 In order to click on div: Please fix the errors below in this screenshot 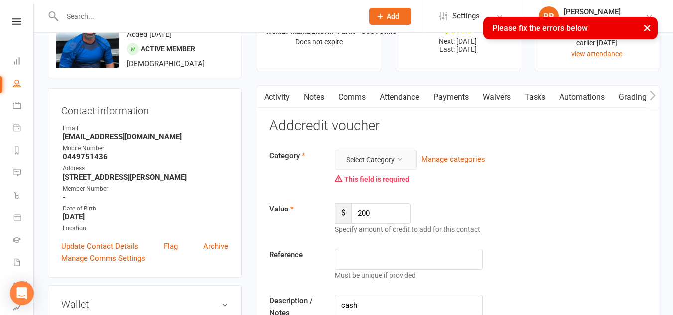, I will do `click(570, 28)`.